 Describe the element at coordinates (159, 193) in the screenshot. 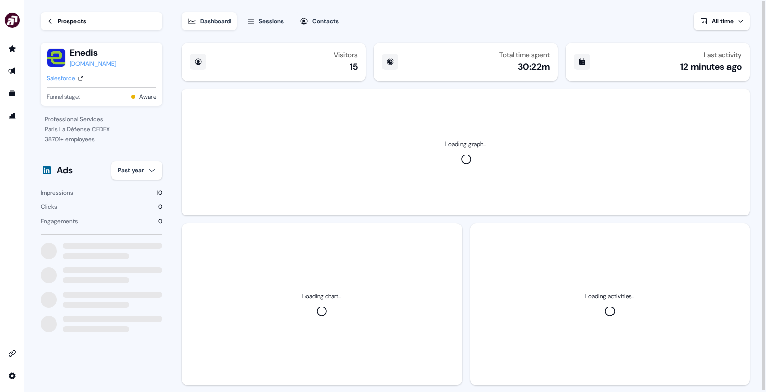

I see `div: 10` at that location.